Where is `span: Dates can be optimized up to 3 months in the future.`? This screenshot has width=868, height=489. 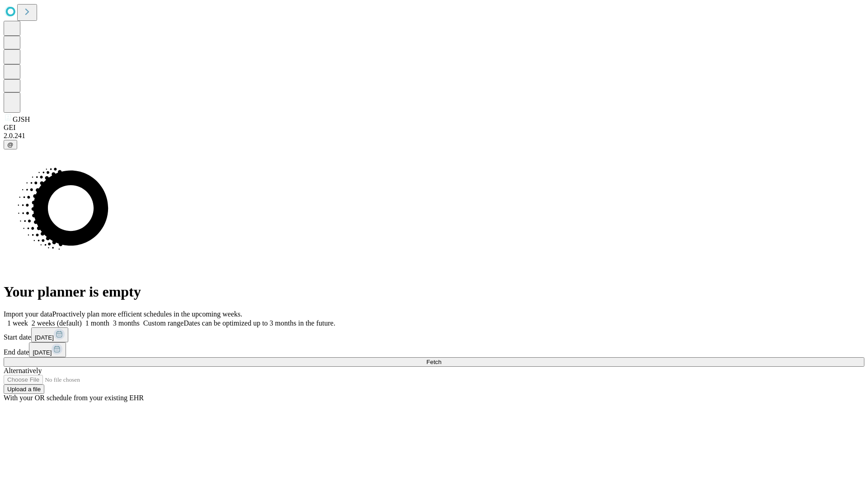
span: Dates can be optimized up to 3 months in the future. is located at coordinates (259, 323).